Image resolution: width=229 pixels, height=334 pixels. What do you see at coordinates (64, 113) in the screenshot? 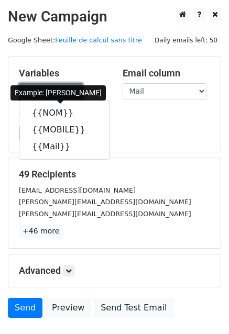
I see `a: {{NOM}}` at bounding box center [64, 113].